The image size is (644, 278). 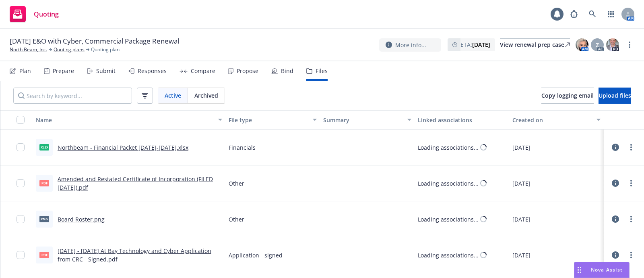 I want to click on span: xlsx, so click(x=44, y=147).